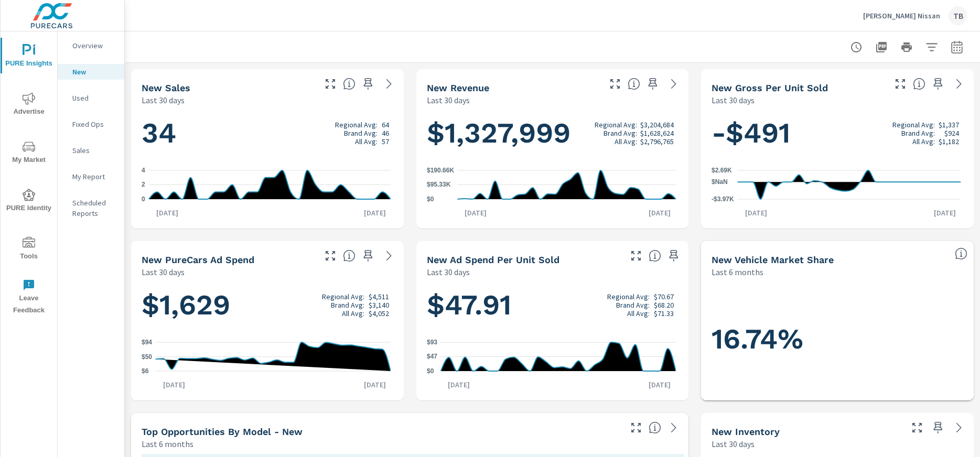  Describe the element at coordinates (948, 125) in the screenshot. I see `p: $1,337` at that location.